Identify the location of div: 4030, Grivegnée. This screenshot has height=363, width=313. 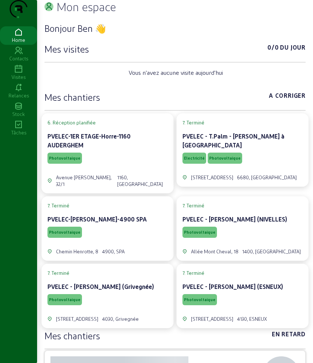
(120, 319).